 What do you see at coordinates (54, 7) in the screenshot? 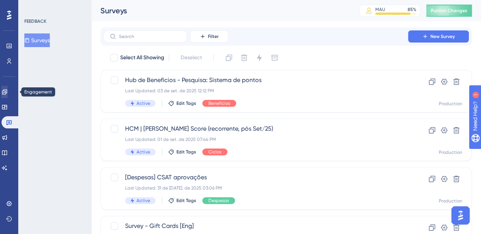
I see `div: 1` at bounding box center [54, 7].